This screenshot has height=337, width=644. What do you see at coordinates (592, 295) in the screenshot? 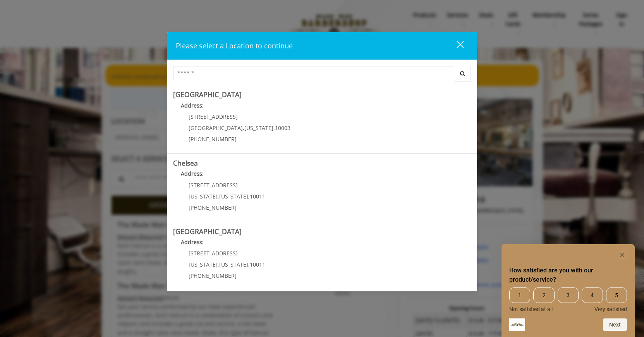
I see `span: 4` at bounding box center [592, 295].